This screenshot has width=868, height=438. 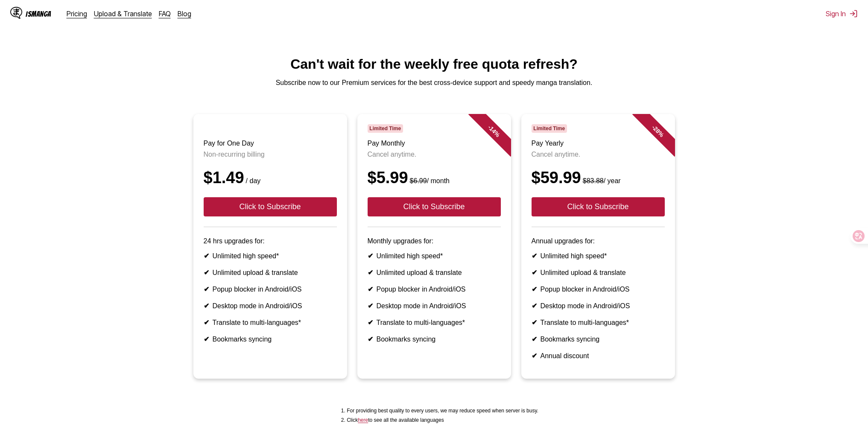 What do you see at coordinates (164, 14) in the screenshot?
I see `a: FAQ` at bounding box center [164, 14].